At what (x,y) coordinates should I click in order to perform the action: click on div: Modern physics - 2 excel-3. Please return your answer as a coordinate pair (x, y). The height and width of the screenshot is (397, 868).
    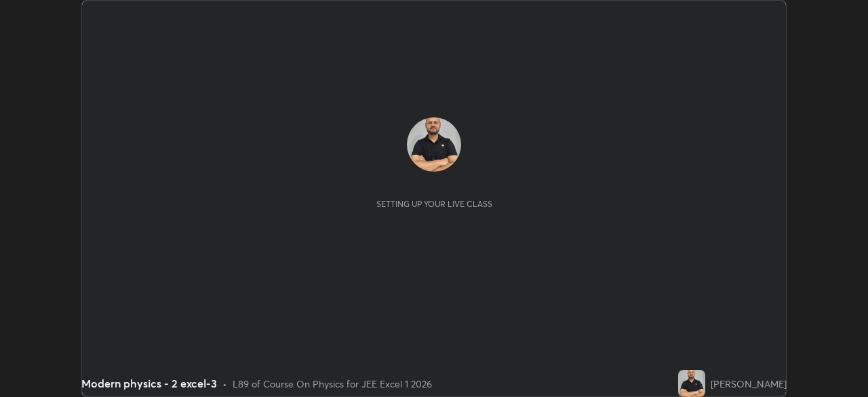
    Looking at the image, I should click on (150, 383).